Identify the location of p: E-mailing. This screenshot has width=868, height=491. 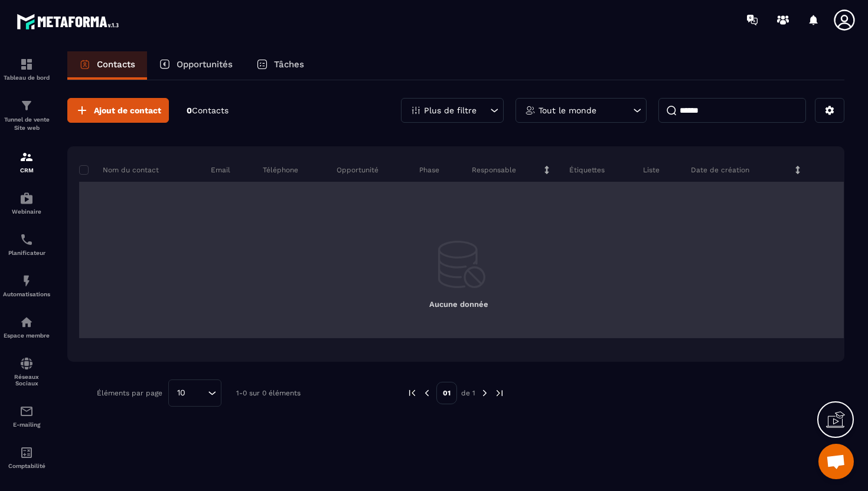
(27, 424).